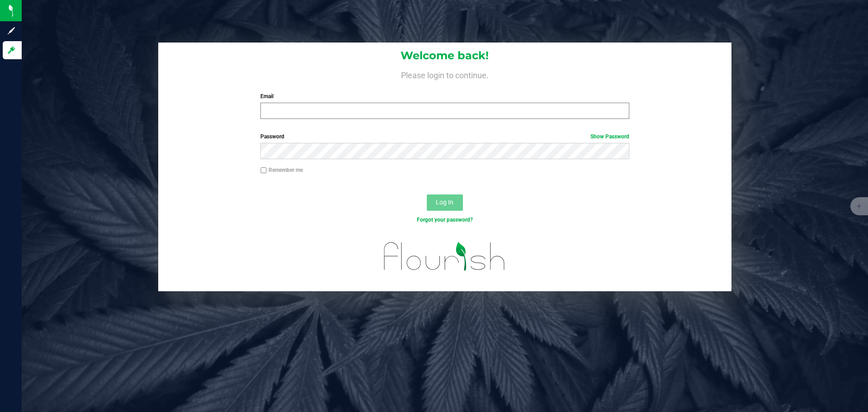 This screenshot has height=412, width=868. Describe the element at coordinates (445, 74) in the screenshot. I see `h4: Please login to continue.` at that location.